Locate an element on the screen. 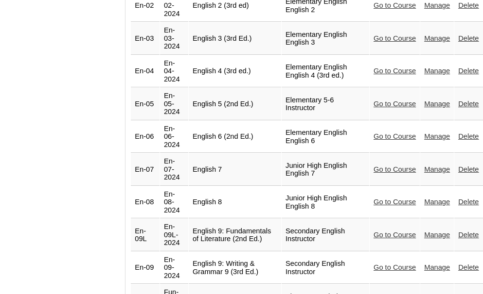 This screenshot has width=483, height=294. td: En-09L is located at coordinates (145, 235).